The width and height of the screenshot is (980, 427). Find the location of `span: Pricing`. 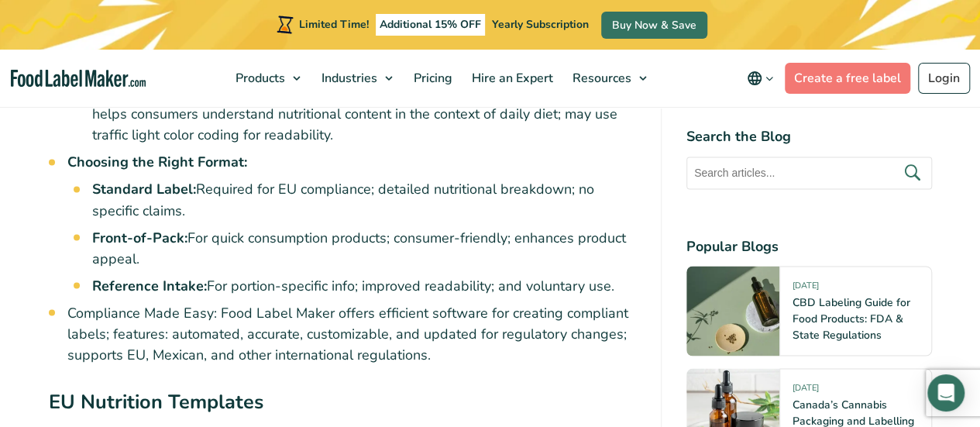

span: Pricing is located at coordinates (432, 78).